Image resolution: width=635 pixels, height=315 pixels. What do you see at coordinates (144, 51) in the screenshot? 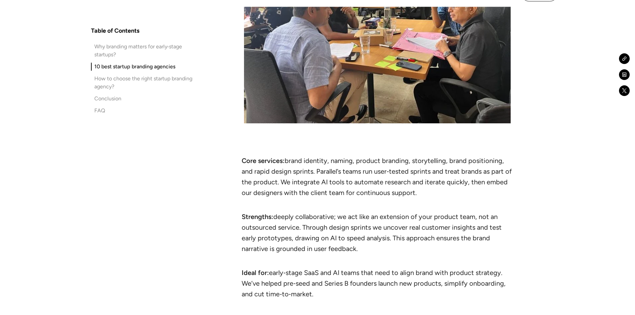
I see `a: Why branding matters for early‑stage startups?` at bounding box center [144, 51].